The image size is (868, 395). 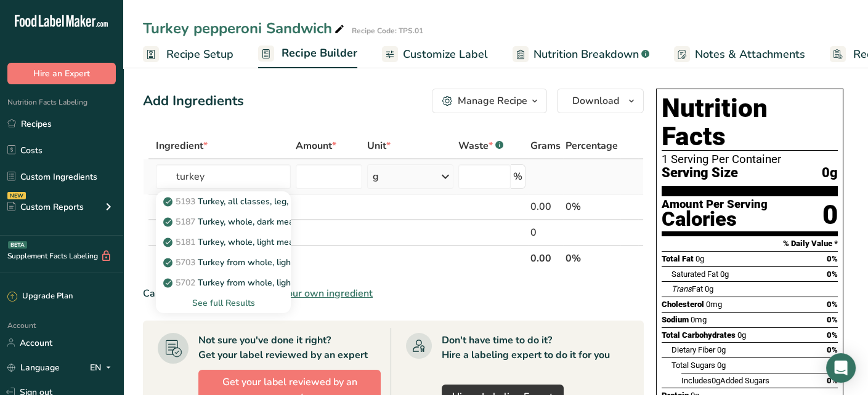 I want to click on span: Sodium, so click(x=675, y=320).